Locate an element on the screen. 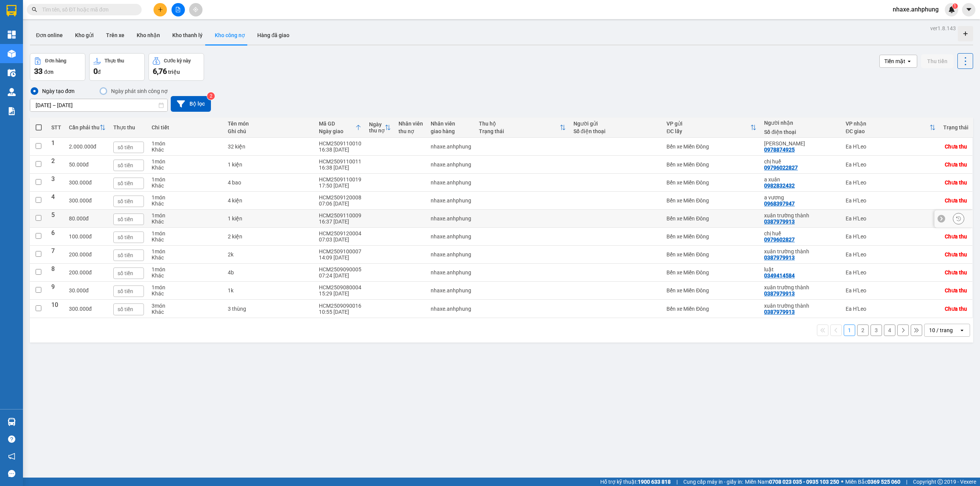 The width and height of the screenshot is (980, 486). div: HCM2509110010 is located at coordinates (340, 143).